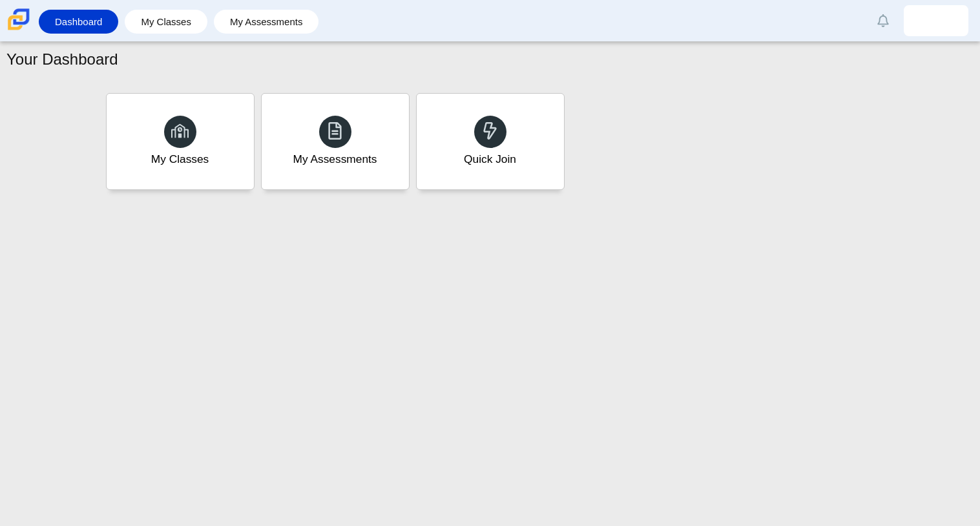 The image size is (980, 526). I want to click on h1: Your Dashboard, so click(62, 60).